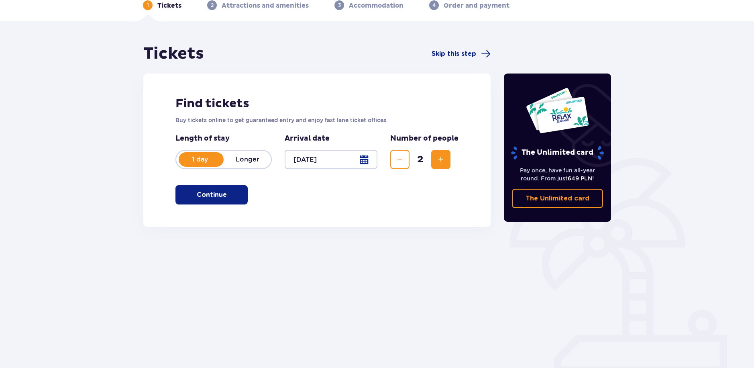 This screenshot has height=368, width=754. Describe the element at coordinates (558, 198) in the screenshot. I see `a: The Unlimited card` at that location.